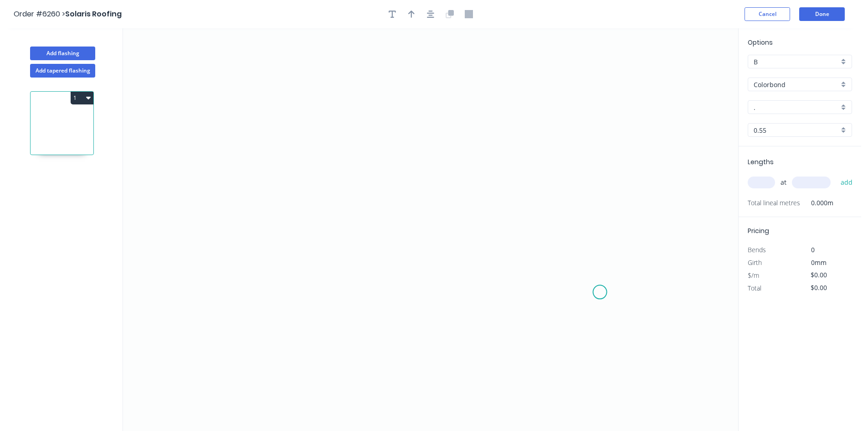 The image size is (868, 431). I want to click on input: Material, so click(796, 85).